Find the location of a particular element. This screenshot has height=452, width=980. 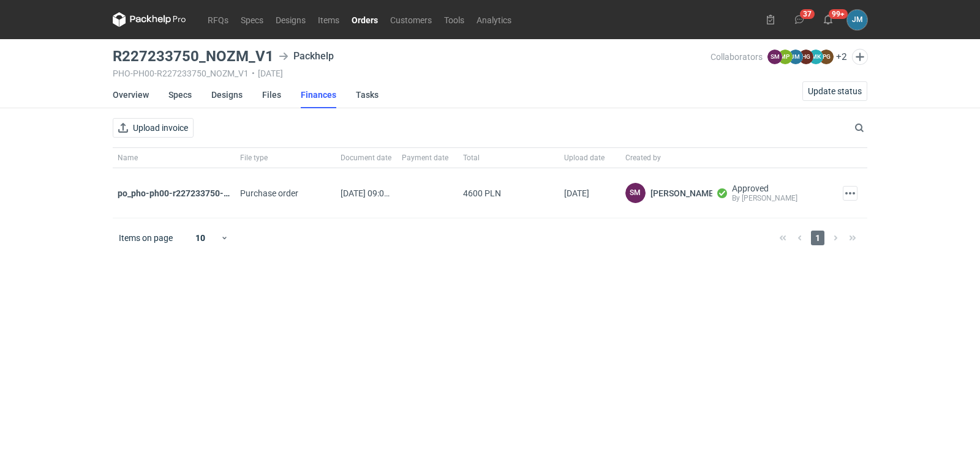

div: 2025-09-04 09:02:06 is located at coordinates (366, 193).